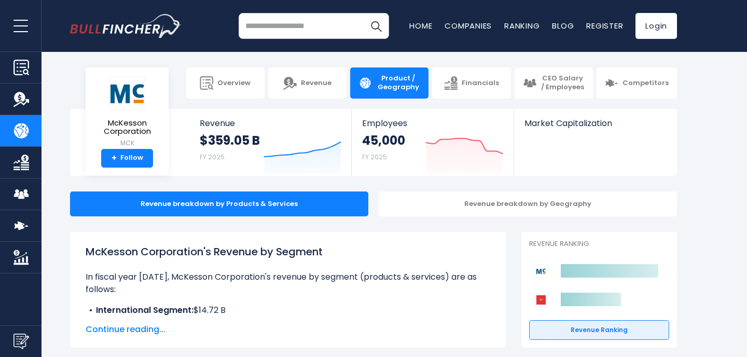 This screenshot has height=357, width=747. What do you see at coordinates (636, 83) in the screenshot?
I see `a: Competitors` at bounding box center [636, 83].